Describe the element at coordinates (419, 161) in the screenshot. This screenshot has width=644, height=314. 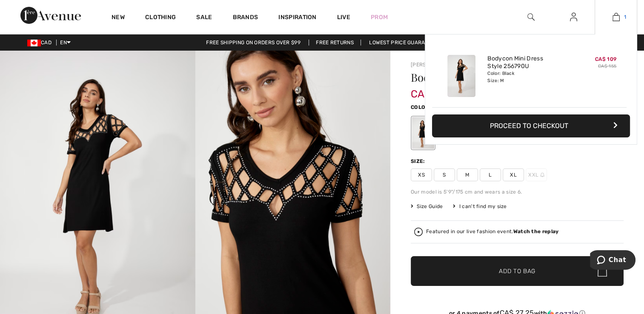
I see `div: Size:` at that location.